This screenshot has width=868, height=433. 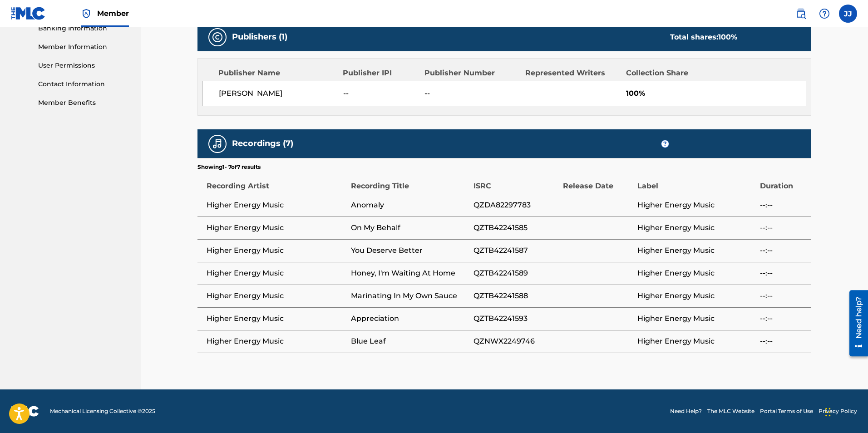 What do you see at coordinates (410, 205) in the screenshot?
I see `span: Anomaly` at bounding box center [410, 205].